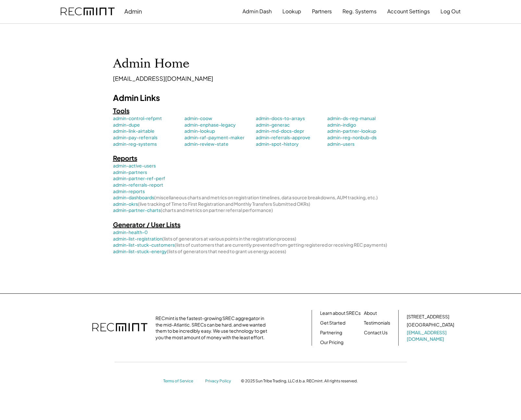 Image resolution: width=521 pixels, height=420 pixels. Describe the element at coordinates (136, 98) in the screenshot. I see `h4: Admin Links` at that location.